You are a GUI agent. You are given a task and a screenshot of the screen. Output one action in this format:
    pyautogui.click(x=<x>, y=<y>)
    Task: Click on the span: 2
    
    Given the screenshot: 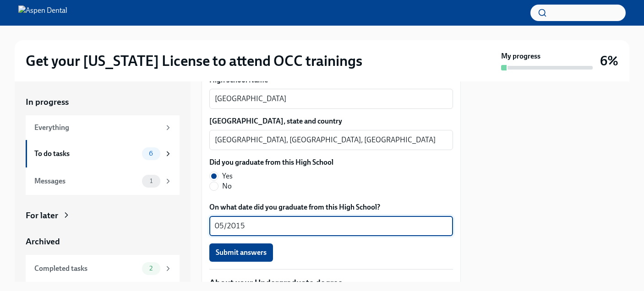 What is the action you would take?
    pyautogui.click(x=151, y=268)
    